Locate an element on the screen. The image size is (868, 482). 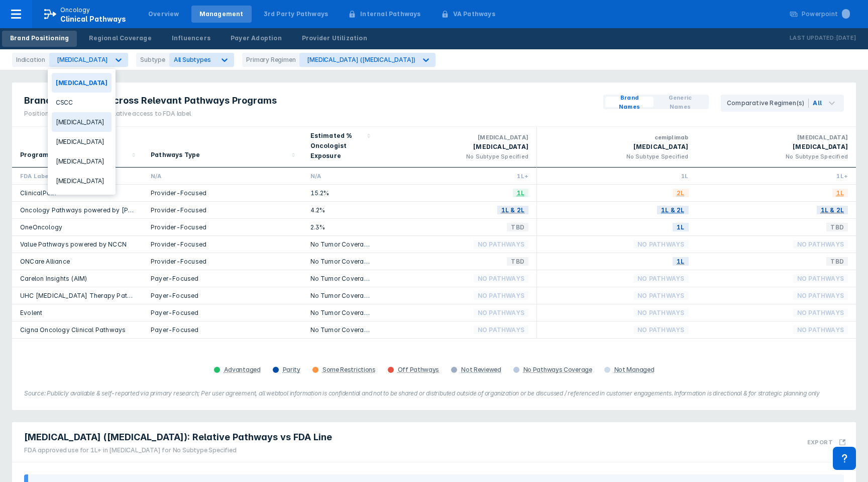
div: No Pathways Coverage is located at coordinates (558, 369).